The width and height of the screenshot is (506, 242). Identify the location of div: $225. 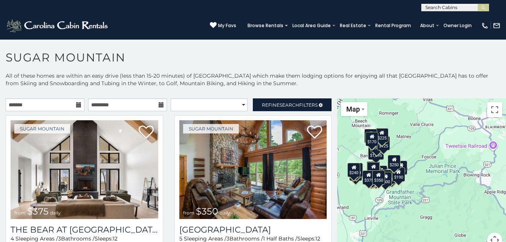
(382, 135).